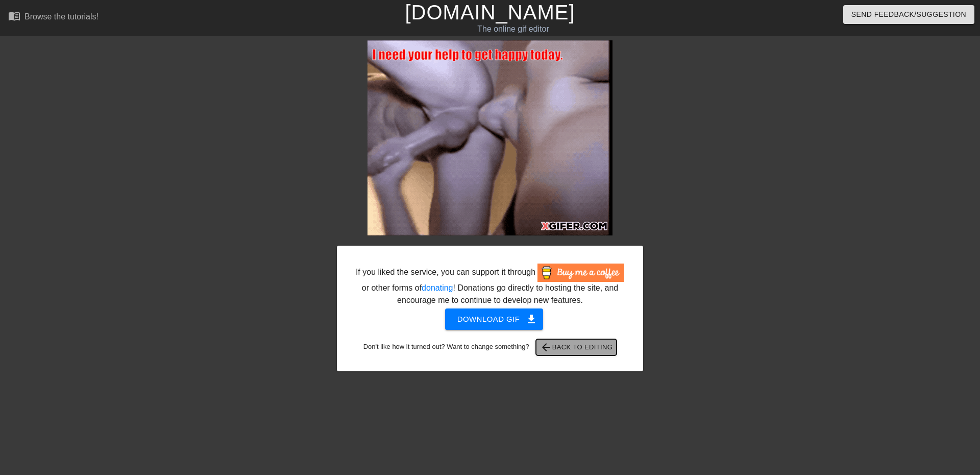 The image size is (980, 475). Describe the element at coordinates (576, 347) in the screenshot. I see `button: Back to Editing` at that location.